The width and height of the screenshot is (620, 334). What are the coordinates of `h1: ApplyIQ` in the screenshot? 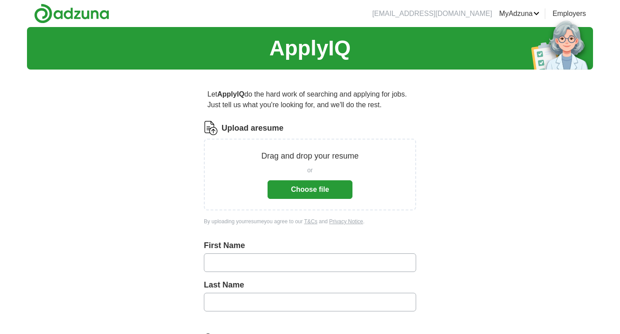 It's located at (310, 48).